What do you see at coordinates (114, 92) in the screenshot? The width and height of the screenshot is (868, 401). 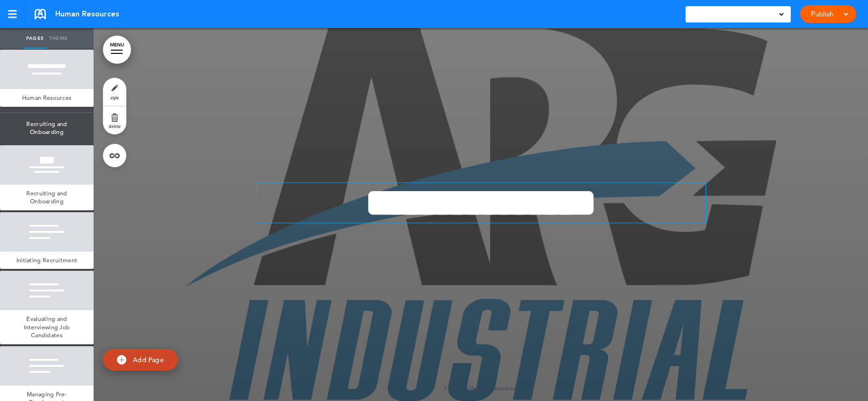 I see `a: style` at bounding box center [114, 92].